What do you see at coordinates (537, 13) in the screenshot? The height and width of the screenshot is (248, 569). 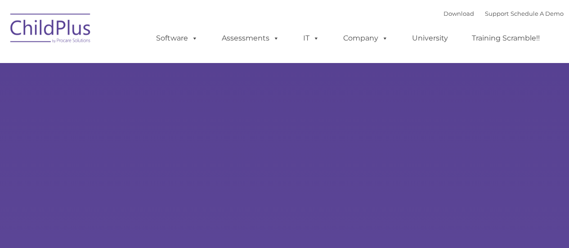 I see `a: Schedule A Demo` at bounding box center [537, 13].